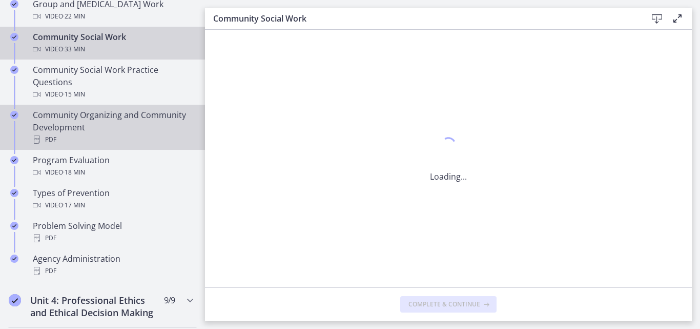 The height and width of the screenshot is (329, 700). What do you see at coordinates (93, 306) in the screenshot?
I see `h2: Unit 4: Professional Ethics and Ethical Decision Making` at bounding box center [93, 306].